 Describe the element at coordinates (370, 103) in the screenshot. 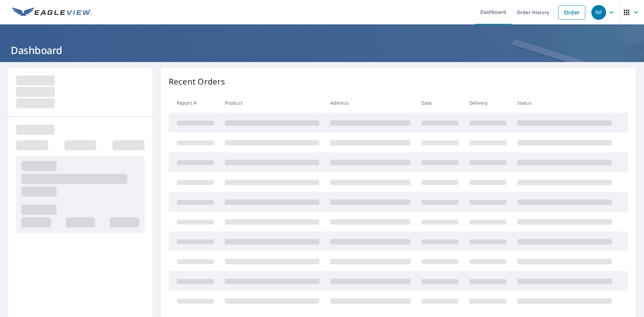

I see `th: Address` at that location.